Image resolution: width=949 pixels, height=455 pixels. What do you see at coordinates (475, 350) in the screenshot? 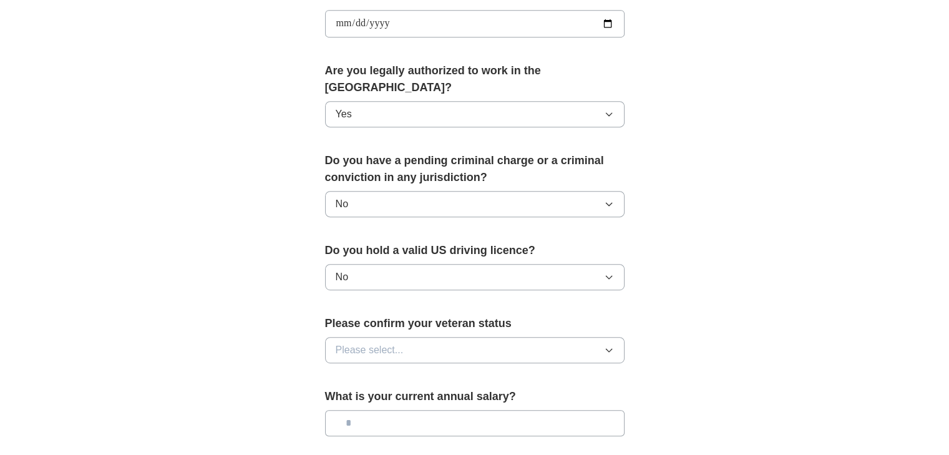
I see `button: Please select...` at bounding box center [475, 350].